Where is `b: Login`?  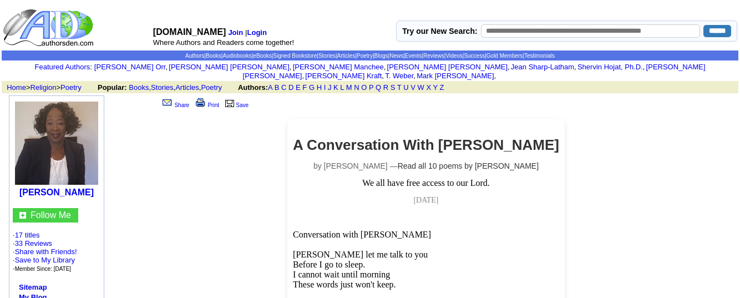 b: Login is located at coordinates (257, 32).